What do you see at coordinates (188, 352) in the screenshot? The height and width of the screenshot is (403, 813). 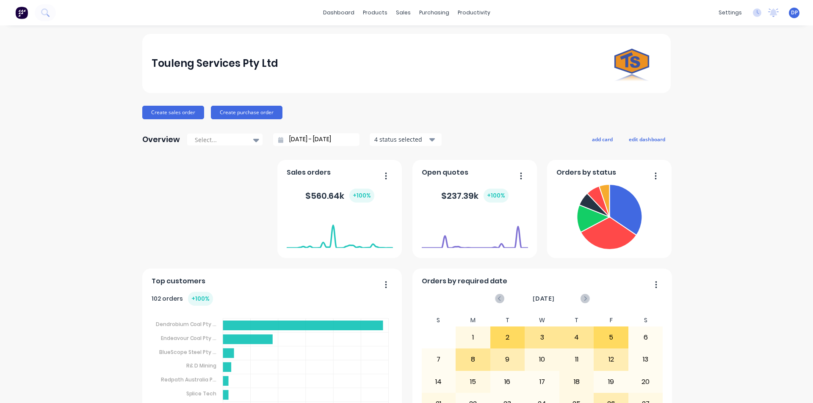 I see `tspan: BlueScope Steel Pty ...` at bounding box center [188, 352].